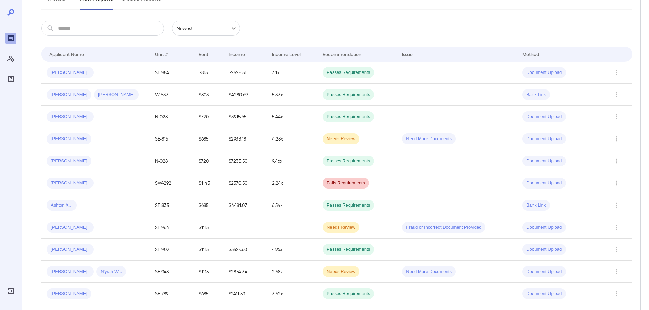 This screenshot has width=649, height=310. Describe the element at coordinates (245, 250) in the screenshot. I see `td: $5529.60` at that location.